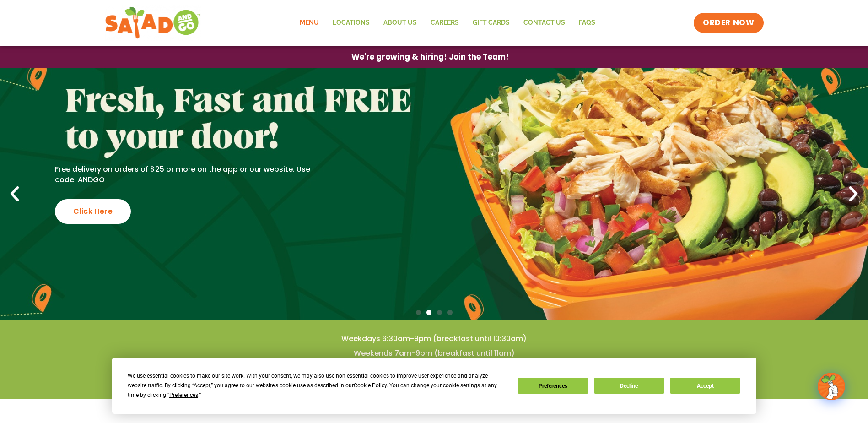  Describe the element at coordinates (184, 395) in the screenshot. I see `span: Preferences` at that location.